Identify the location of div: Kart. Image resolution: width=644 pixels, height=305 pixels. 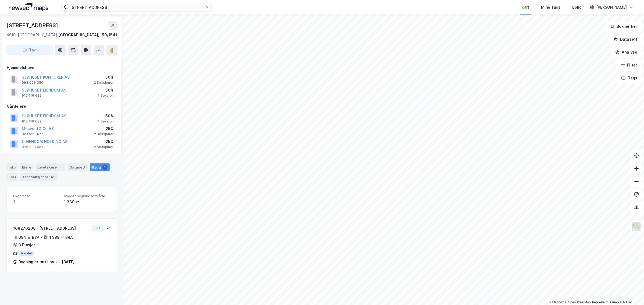
(526, 7).